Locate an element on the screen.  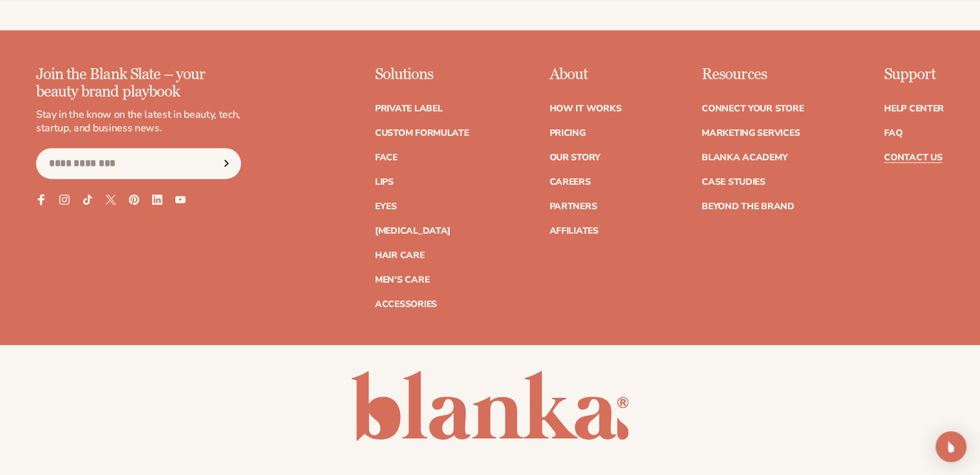
a: Our Story is located at coordinates (574, 158).